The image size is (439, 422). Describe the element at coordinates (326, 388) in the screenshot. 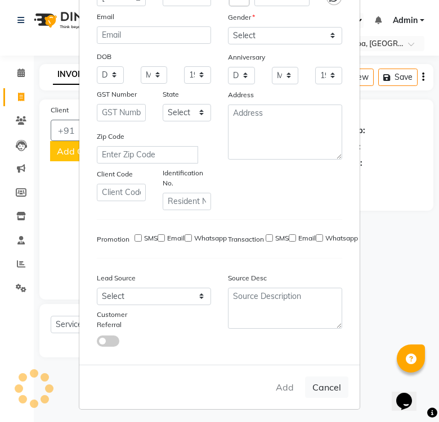

I see `button: Cancel` at that location.